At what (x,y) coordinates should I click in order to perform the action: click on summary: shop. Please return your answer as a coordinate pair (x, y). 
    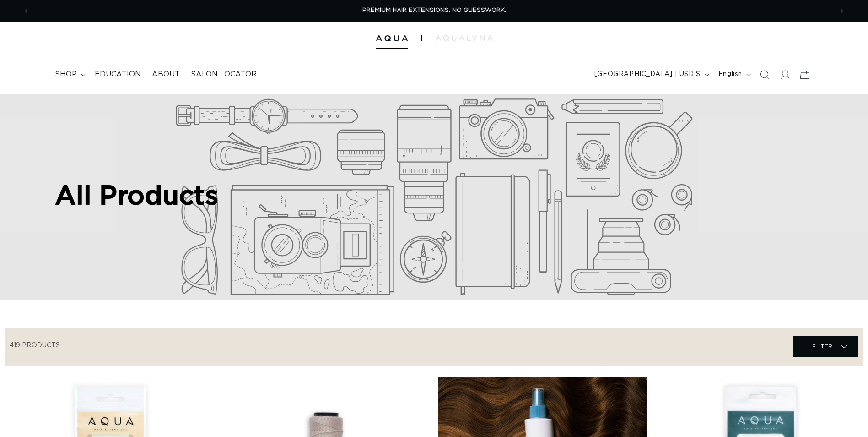
    Looking at the image, I should click on (69, 75).